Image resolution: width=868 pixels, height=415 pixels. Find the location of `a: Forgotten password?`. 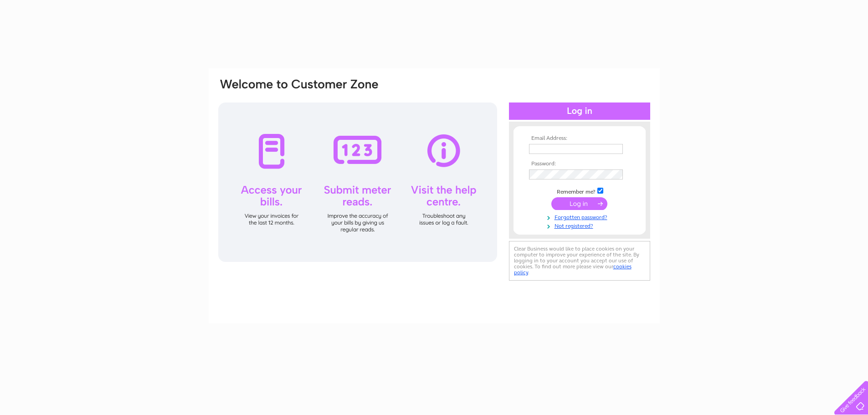

a: Forgotten password? is located at coordinates (580, 217).